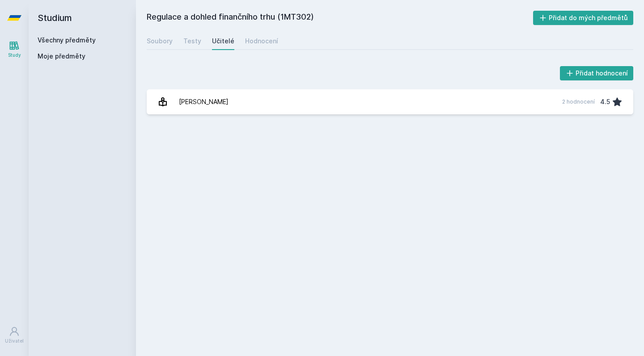 The width and height of the screenshot is (644, 356). What do you see at coordinates (193, 41) in the screenshot?
I see `a: Testy` at bounding box center [193, 41].